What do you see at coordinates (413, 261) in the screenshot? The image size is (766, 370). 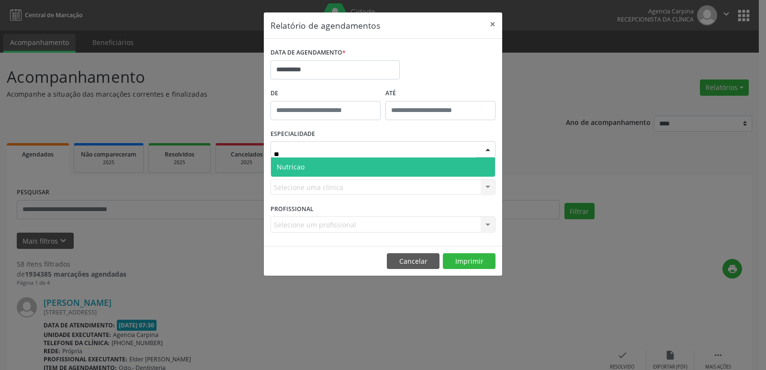 I see `button: Cancelar` at bounding box center [413, 261].